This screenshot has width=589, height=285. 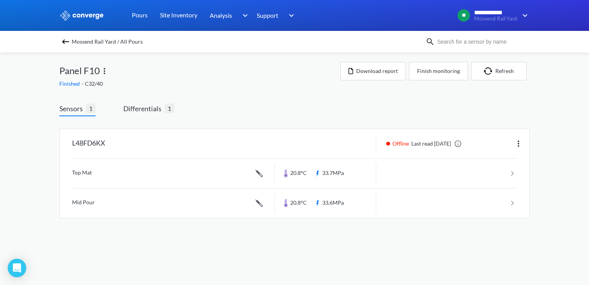 What do you see at coordinates (72, 108) in the screenshot?
I see `span: Sensors` at bounding box center [72, 108].